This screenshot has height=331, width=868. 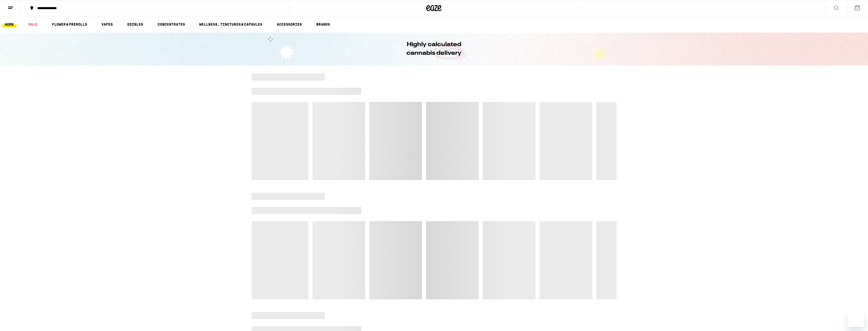 What do you see at coordinates (434, 49) in the screenshot?
I see `h1: Highly calculated cannabis delivery` at bounding box center [434, 49].